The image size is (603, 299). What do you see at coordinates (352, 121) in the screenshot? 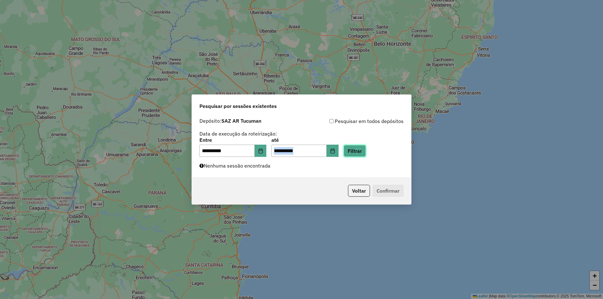
I see `div: Pesquisar em todos depósitos` at bounding box center [352, 121].